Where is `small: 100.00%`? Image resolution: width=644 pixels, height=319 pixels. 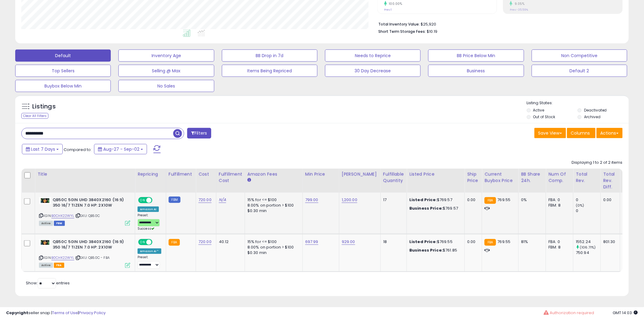 small: 100.00% is located at coordinates (395, 4).